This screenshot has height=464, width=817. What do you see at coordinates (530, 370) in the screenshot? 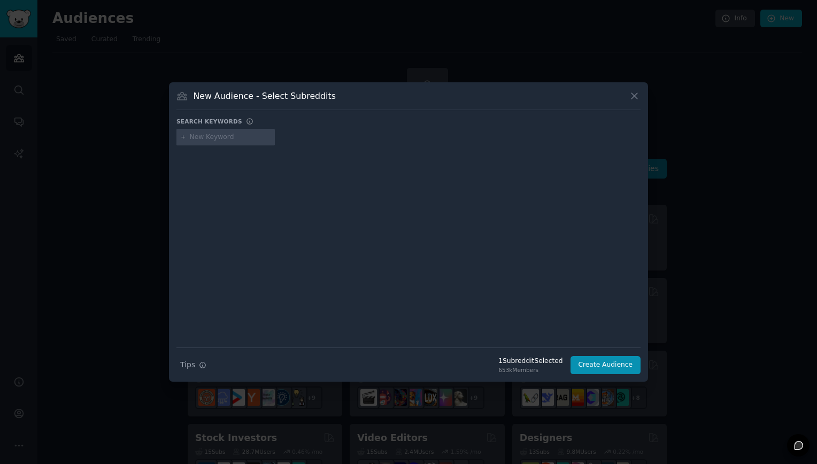
I see `div: 653k Members` at bounding box center [530, 370].